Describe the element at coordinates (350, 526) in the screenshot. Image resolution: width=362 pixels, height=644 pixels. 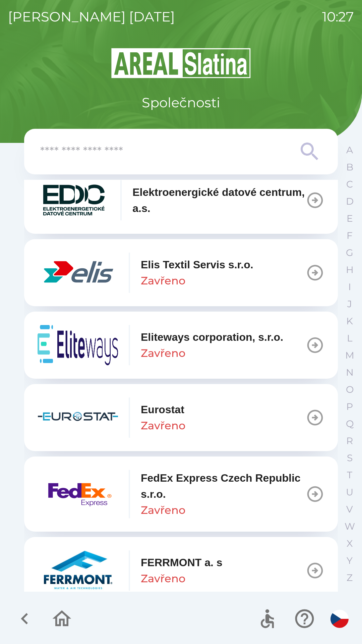
I see `button: W` at that location.